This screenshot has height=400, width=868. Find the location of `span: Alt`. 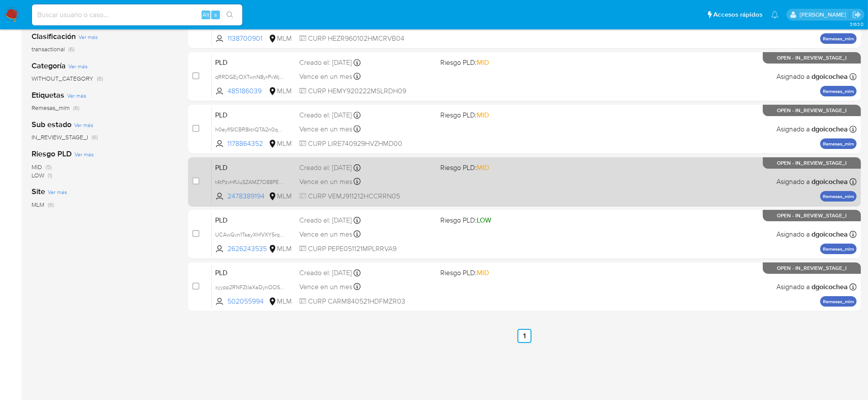

span: Alt is located at coordinates (206, 15).